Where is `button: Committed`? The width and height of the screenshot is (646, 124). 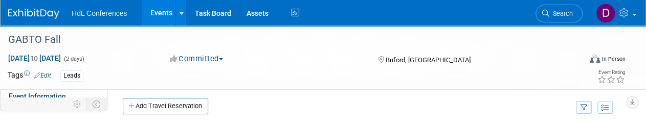
button: Committed is located at coordinates (196, 59).